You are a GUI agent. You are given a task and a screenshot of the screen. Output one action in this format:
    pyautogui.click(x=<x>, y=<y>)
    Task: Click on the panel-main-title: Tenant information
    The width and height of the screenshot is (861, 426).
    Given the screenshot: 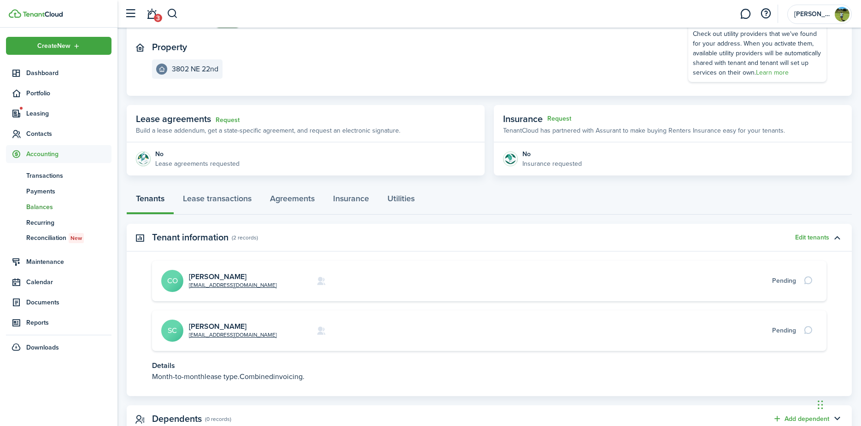 What is the action you would take?
    pyautogui.click(x=190, y=237)
    